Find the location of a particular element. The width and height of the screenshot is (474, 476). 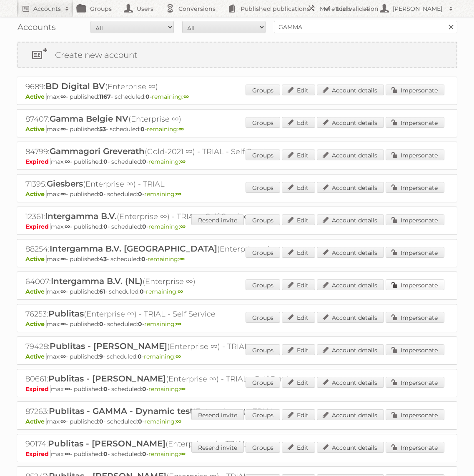

h2: 80661: (Enterprise ∞) - TRIAL - Self Service is located at coordinates (171, 379).